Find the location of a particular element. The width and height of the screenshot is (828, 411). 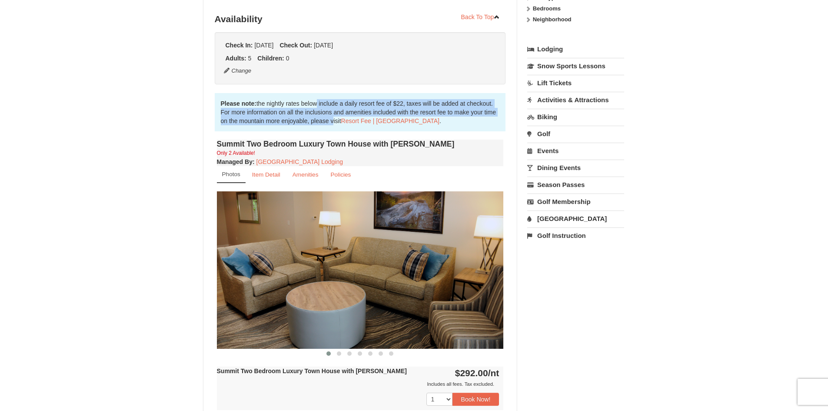

a: Activities & Attractions is located at coordinates (575, 100).